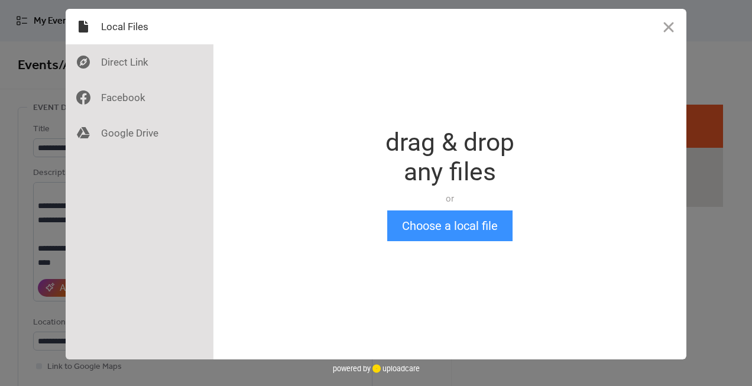  Describe the element at coordinates (140, 98) in the screenshot. I see `div: Facebook` at that location.